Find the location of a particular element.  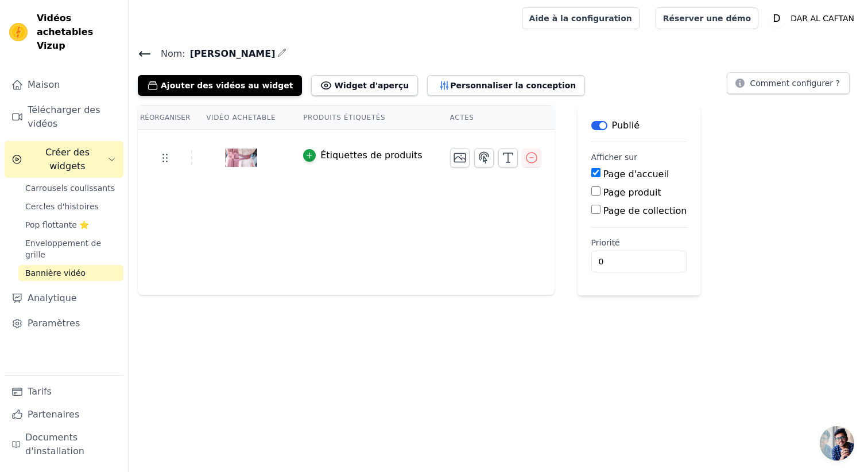

a: Partenaires is located at coordinates (64, 415).